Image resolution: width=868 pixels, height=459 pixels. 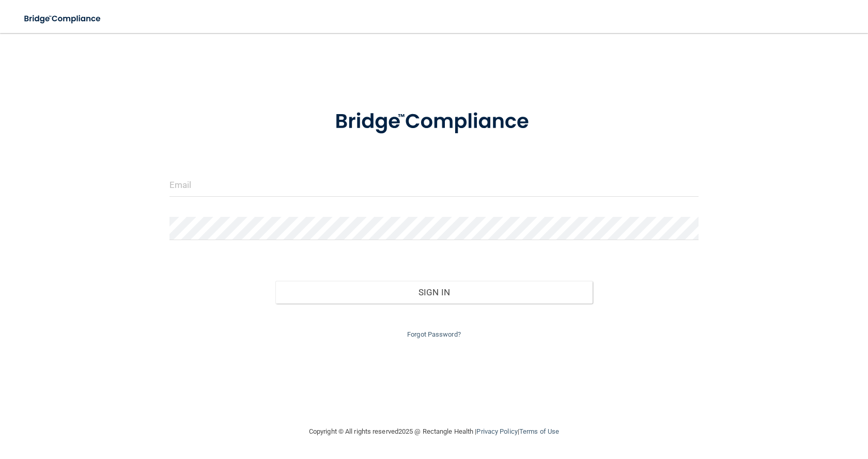 What do you see at coordinates (434, 185) in the screenshot?
I see `input: Email` at bounding box center [434, 185].